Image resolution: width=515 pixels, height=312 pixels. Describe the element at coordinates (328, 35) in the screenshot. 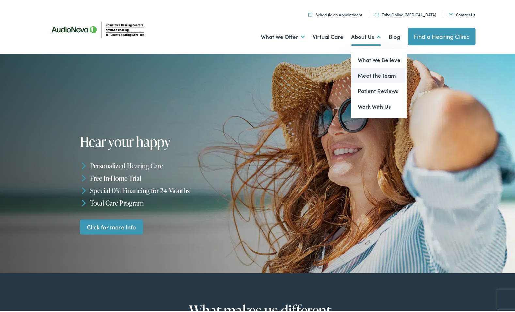

I see `a: Virtual Care` at that location.